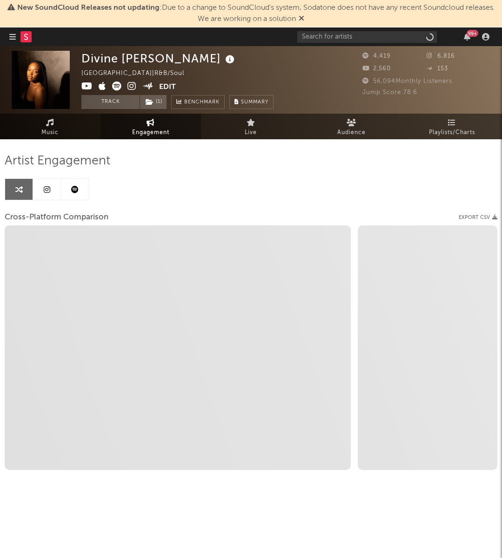 This screenshot has height=558, width=502. Describe the element at coordinates (352, 126) in the screenshot. I see `a: Audience` at that location.